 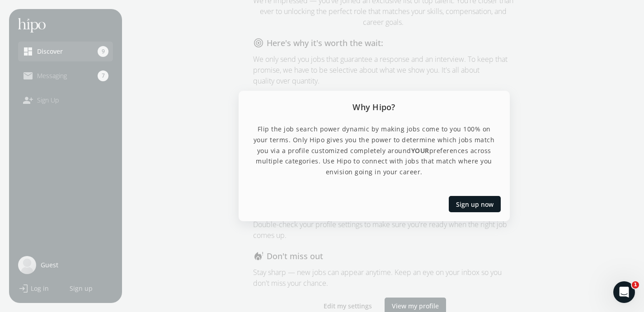 I want to click on span: 1, so click(x=635, y=285).